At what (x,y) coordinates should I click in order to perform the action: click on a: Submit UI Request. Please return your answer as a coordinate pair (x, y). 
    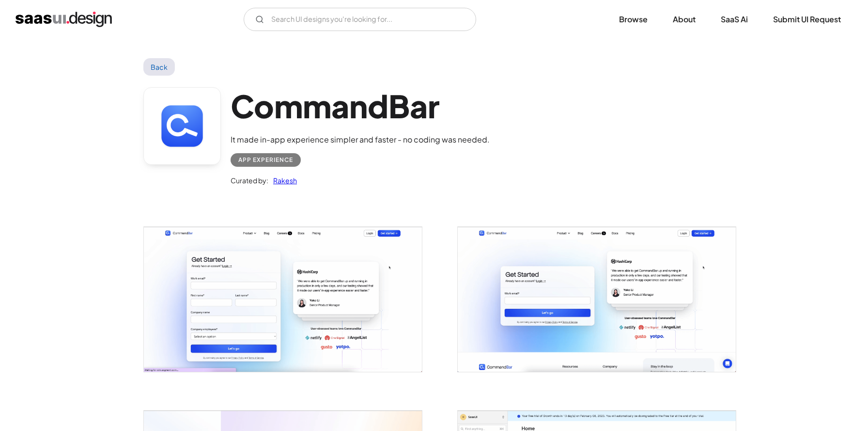
    Looking at the image, I should click on (807, 19).